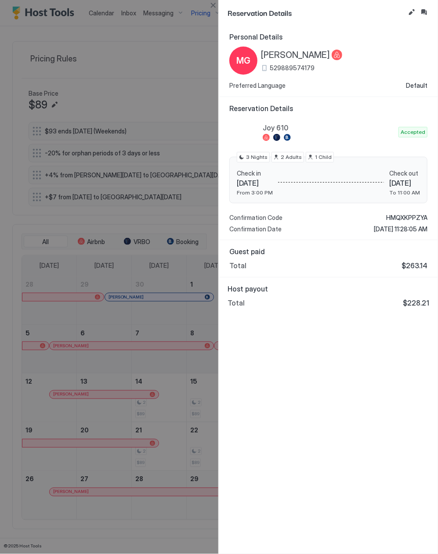 Image resolution: width=438 pixels, height=554 pixels. Describe the element at coordinates (292, 68) in the screenshot. I see `span: 529889574179` at that location.